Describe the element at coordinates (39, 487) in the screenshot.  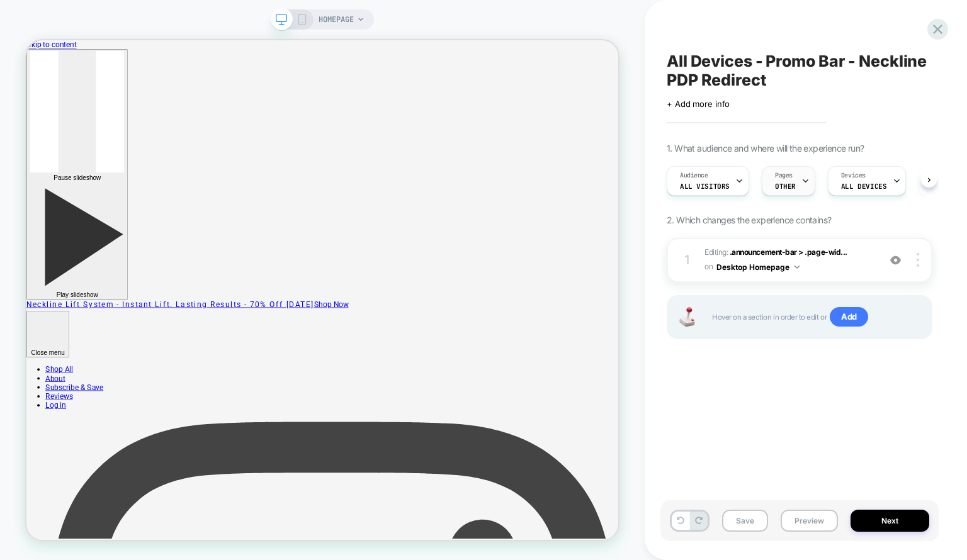
I see `a: Log in` at that location.